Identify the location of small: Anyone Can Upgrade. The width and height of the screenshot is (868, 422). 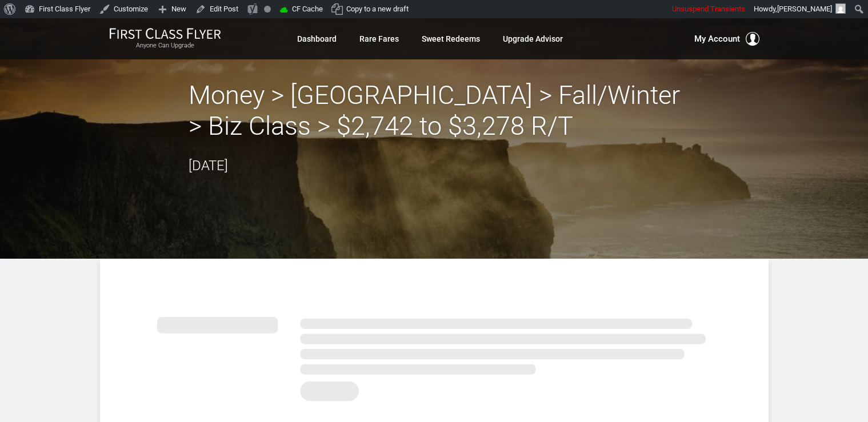
(165, 46).